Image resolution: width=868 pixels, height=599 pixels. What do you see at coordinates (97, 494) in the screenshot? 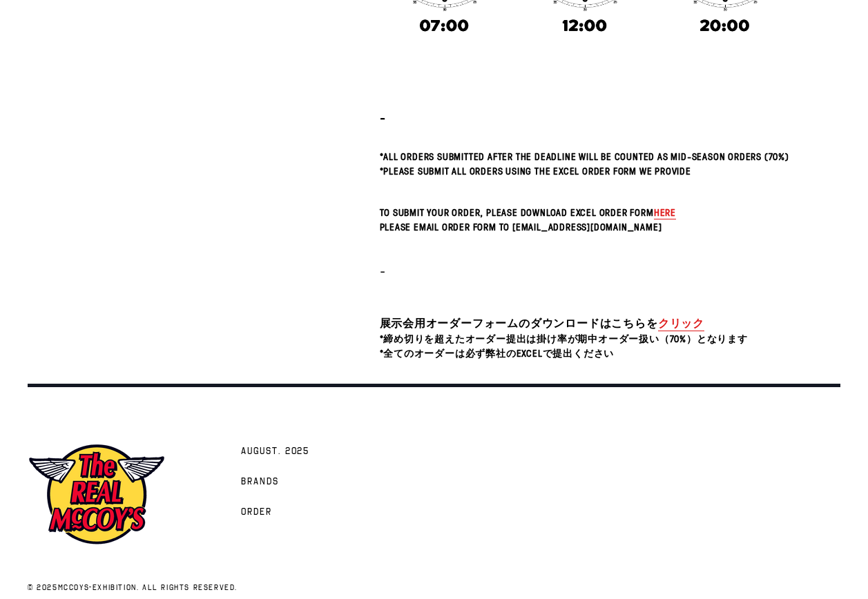
I see `img: mccoys-exhibition` at bounding box center [97, 494].